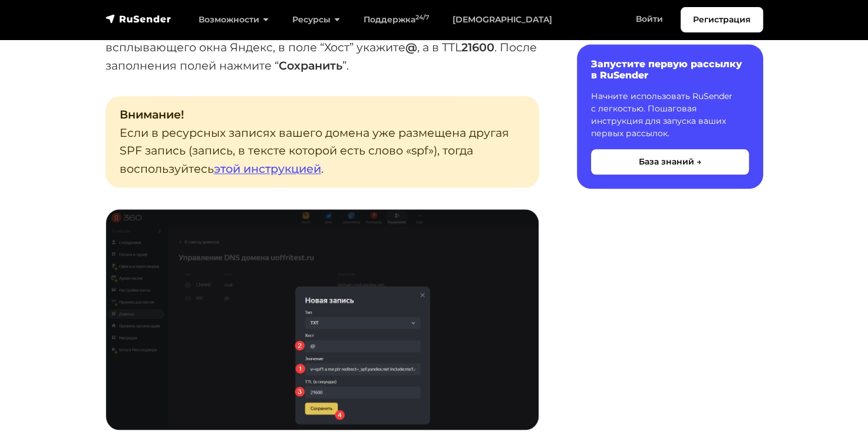 The width and height of the screenshot is (868, 441). Describe the element at coordinates (650, 19) in the screenshot. I see `a: Войти` at that location.